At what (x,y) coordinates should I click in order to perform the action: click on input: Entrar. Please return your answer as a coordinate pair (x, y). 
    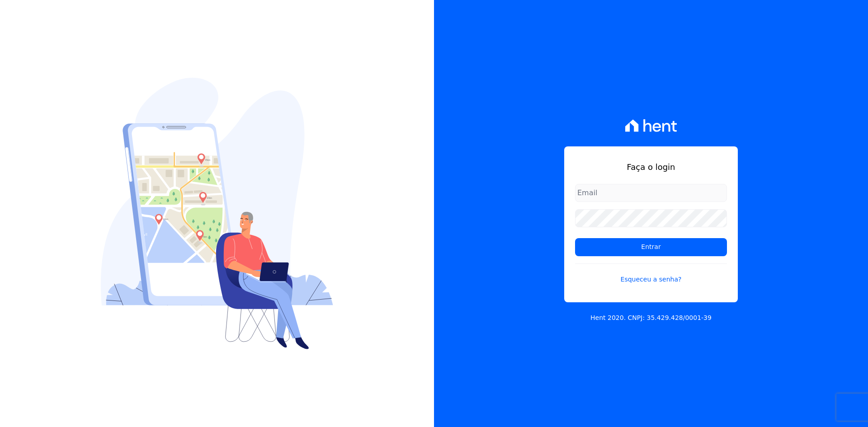
    Looking at the image, I should click on (651, 248).